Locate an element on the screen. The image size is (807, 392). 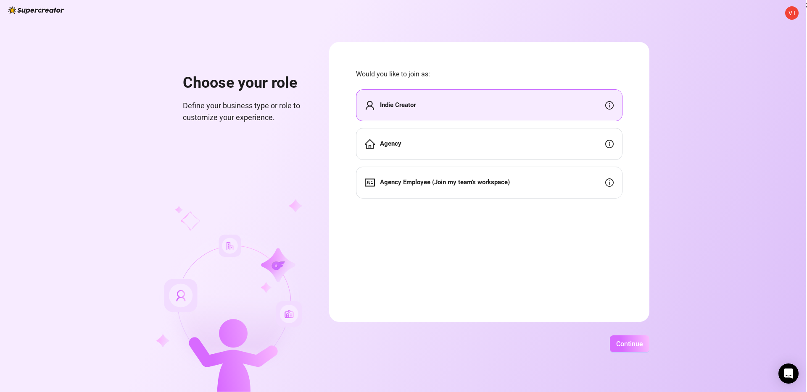
span: Define your business type or role to customize your experience. is located at coordinates (246, 112).